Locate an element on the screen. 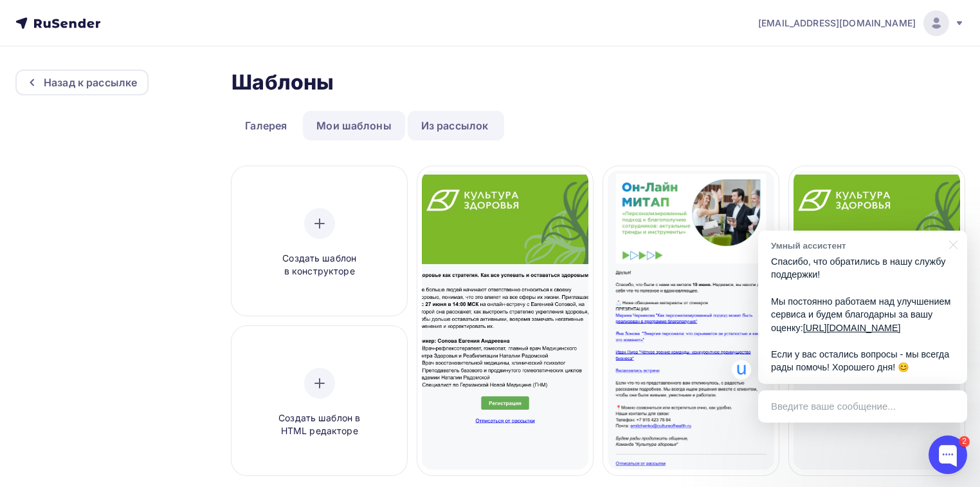 This screenshot has height=487, width=980. div: Умный ассистент is located at coordinates (856, 245).